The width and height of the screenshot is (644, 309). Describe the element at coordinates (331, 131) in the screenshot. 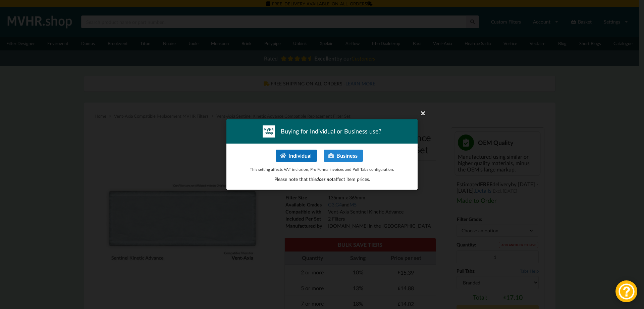

I see `span: Buying for Individual or Business use?` at that location.